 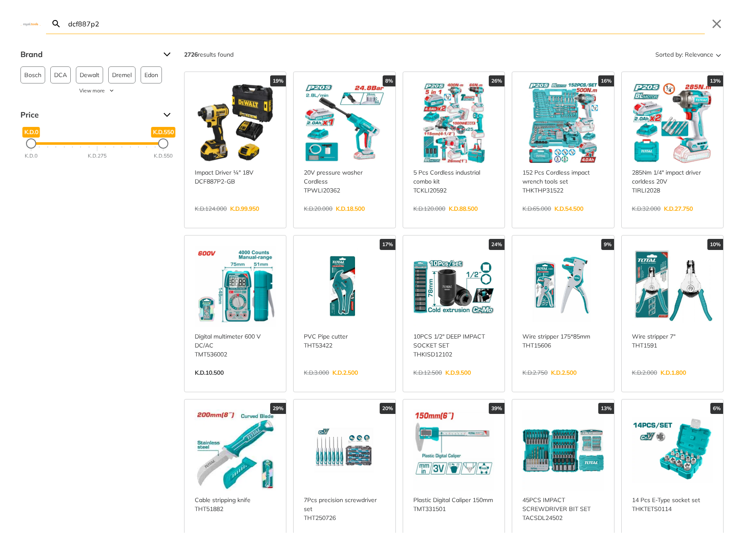 What do you see at coordinates (89, 75) in the screenshot?
I see `button: Dewalt` at bounding box center [89, 75].